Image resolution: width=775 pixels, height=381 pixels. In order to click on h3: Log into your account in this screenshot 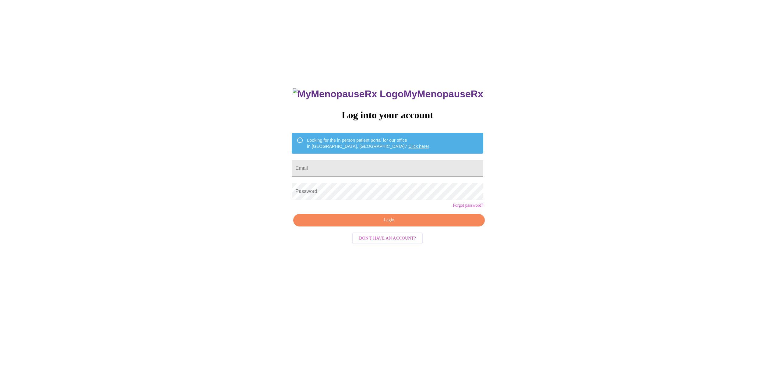, I will do `click(387, 115)`.